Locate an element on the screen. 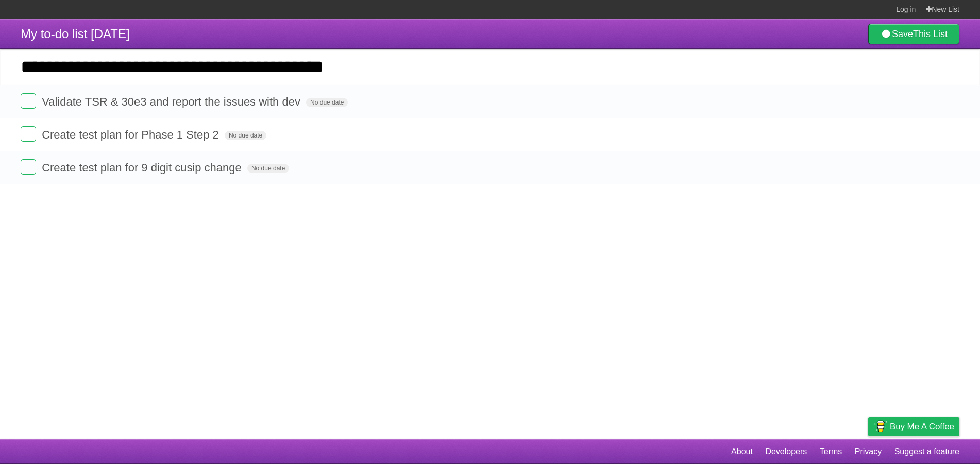 The image size is (980, 464). a: Privacy is located at coordinates (868, 452).